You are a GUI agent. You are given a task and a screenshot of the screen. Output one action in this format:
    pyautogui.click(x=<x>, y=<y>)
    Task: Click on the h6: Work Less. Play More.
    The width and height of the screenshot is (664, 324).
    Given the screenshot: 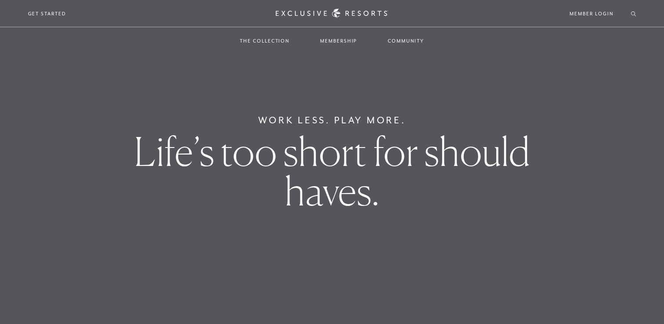 What is the action you would take?
    pyautogui.click(x=332, y=120)
    